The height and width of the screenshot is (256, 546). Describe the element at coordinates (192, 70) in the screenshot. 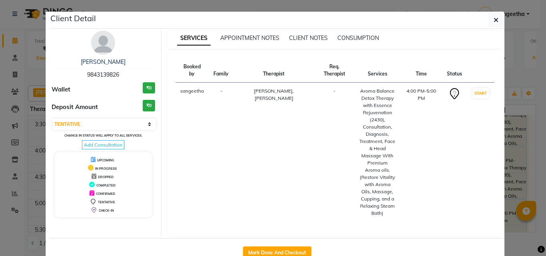

I see `th: Booked by` at that location.